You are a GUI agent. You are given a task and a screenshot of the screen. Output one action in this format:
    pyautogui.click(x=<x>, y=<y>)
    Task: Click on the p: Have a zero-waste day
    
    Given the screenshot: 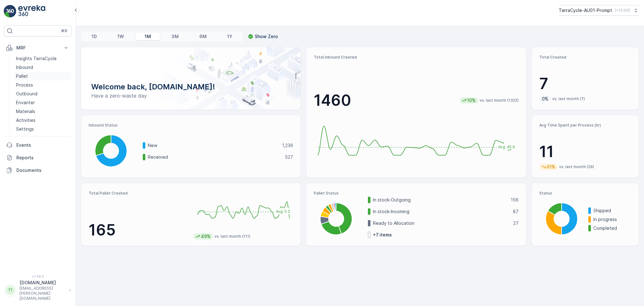 What is the action you would take?
    pyautogui.click(x=191, y=96)
    